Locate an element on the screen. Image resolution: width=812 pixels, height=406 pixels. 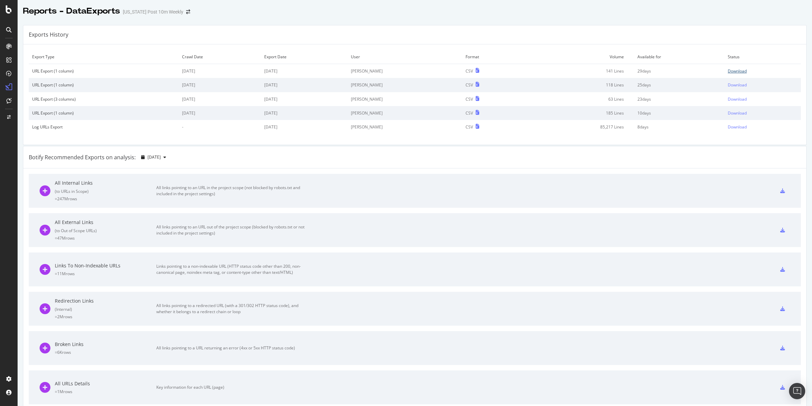
div: = 11M rows is located at coordinates (106, 273).